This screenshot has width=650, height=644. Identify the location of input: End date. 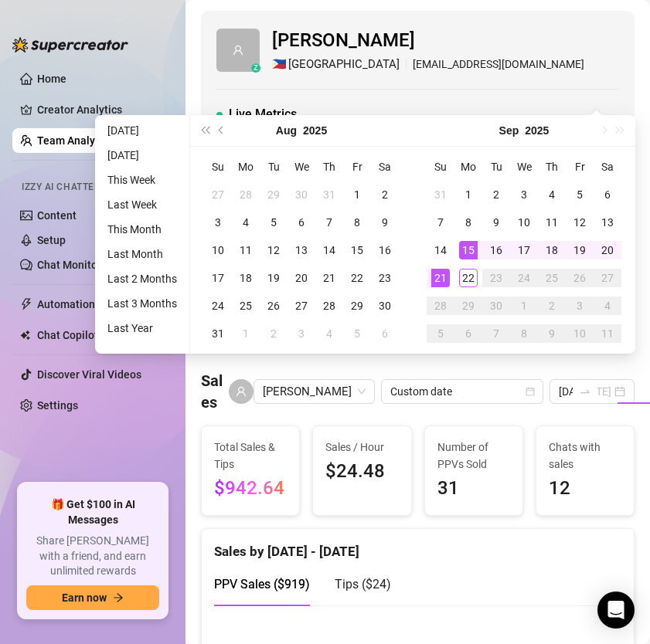
(604, 392).